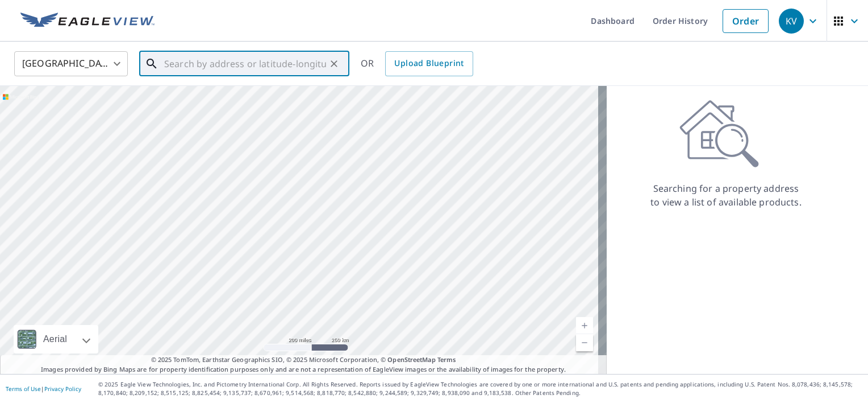  Describe the element at coordinates (446, 359) in the screenshot. I see `a: Terms` at that location.